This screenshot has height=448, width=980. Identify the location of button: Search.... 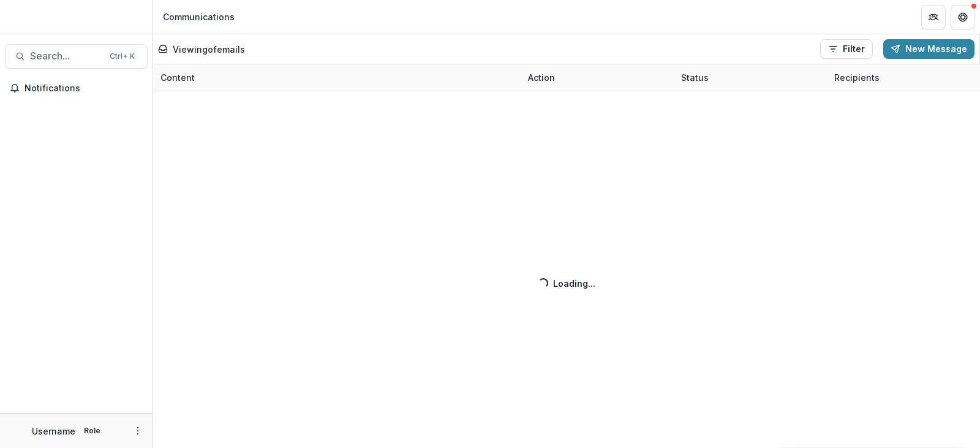
(76, 57).